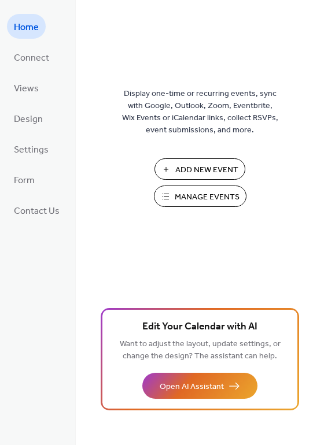 Image resolution: width=324 pixels, height=445 pixels. I want to click on button: Open AI Assistant, so click(199, 386).